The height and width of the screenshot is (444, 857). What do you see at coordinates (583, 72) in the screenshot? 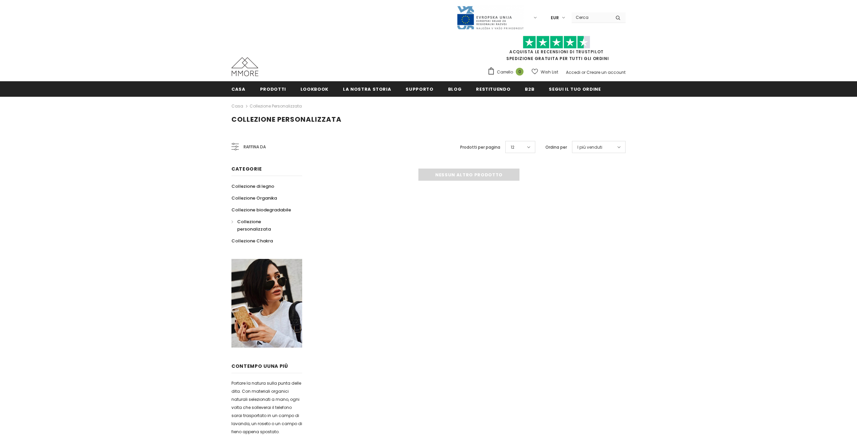
I see `span: or` at bounding box center [583, 72].